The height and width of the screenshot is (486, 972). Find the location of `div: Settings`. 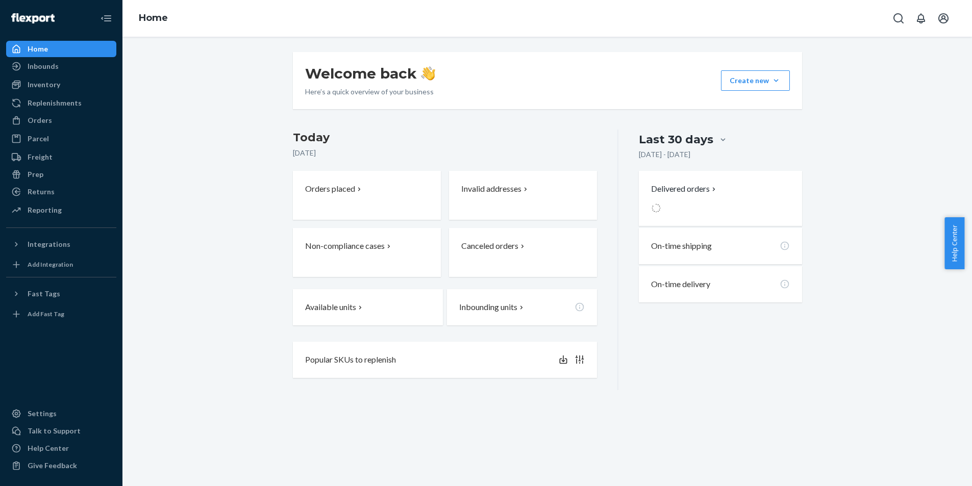

div: Settings is located at coordinates (42, 414).